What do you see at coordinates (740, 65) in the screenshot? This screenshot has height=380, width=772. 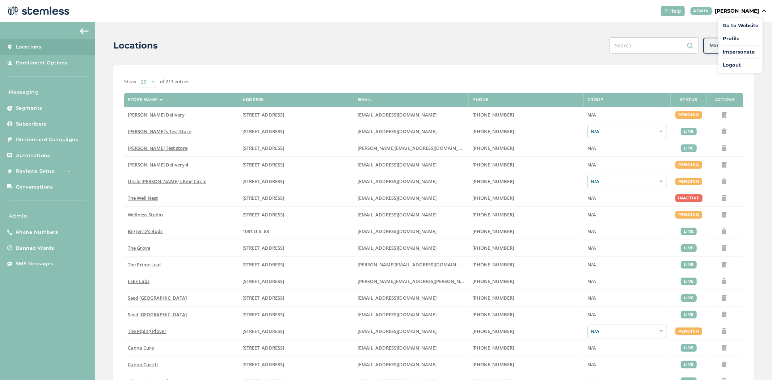 I see `a: Logout` at bounding box center [740, 65].